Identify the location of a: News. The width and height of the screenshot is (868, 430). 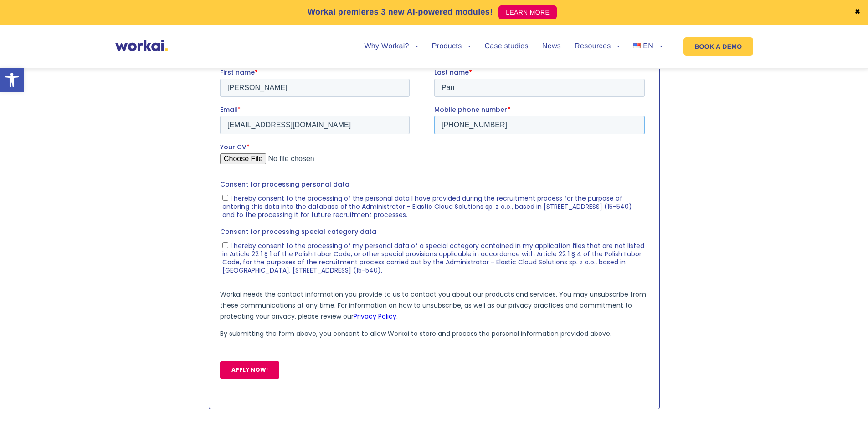
(552, 46).